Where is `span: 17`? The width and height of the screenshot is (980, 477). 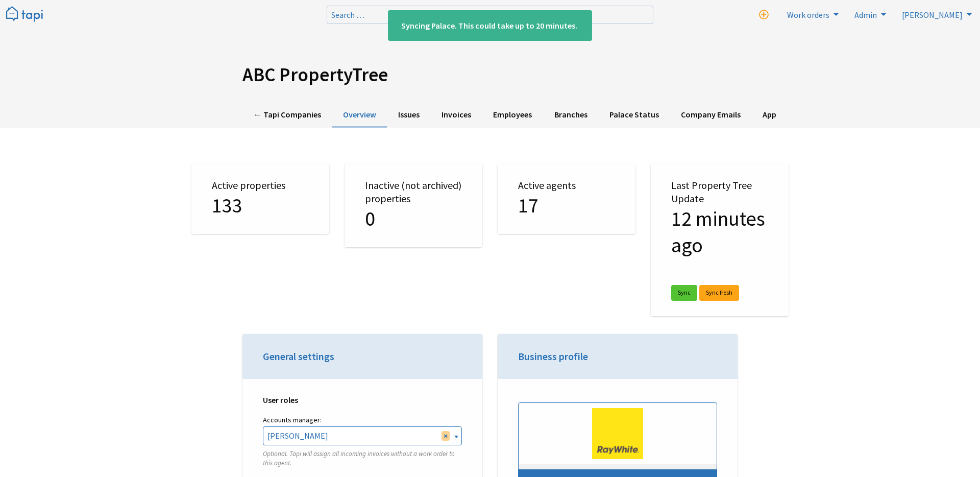
span: 17 is located at coordinates (528, 205).